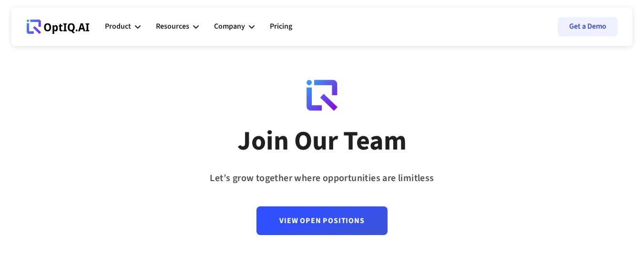 The width and height of the screenshot is (644, 279). What do you see at coordinates (322, 221) in the screenshot?
I see `a: View Open Positions` at bounding box center [322, 221].